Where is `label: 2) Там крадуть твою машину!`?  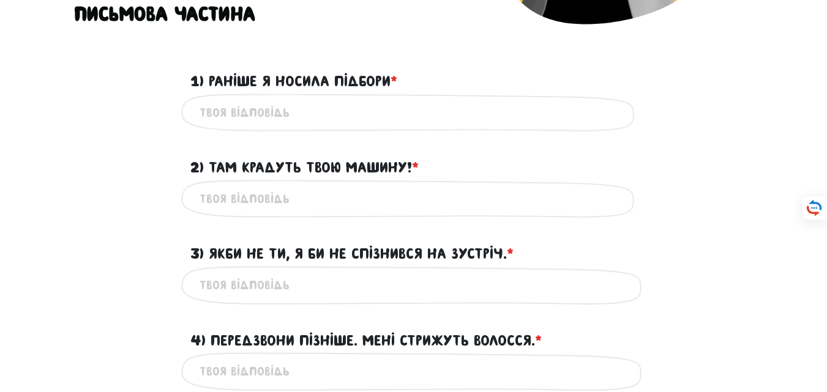 label: 2) Там крадуть твою машину! is located at coordinates (304, 168).